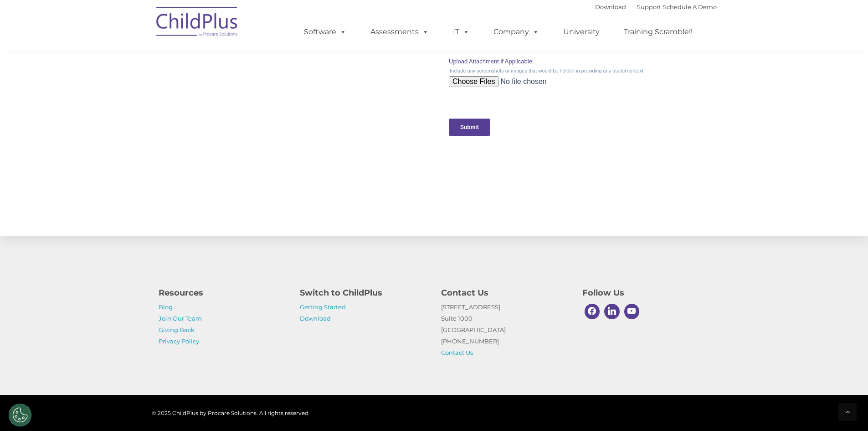 This screenshot has height=431, width=868. What do you see at coordinates (140, 63) in the screenshot?
I see `span: Last name` at bounding box center [140, 63].